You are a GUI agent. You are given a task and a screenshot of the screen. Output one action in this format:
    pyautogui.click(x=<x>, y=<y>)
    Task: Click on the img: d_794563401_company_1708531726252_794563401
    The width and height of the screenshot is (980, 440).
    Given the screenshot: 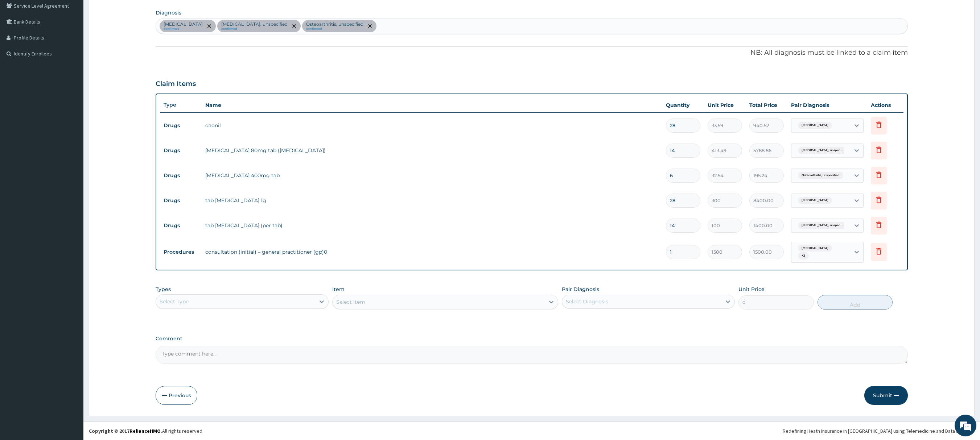 What is the action you would take?
    pyautogui.click(x=21, y=46)
    